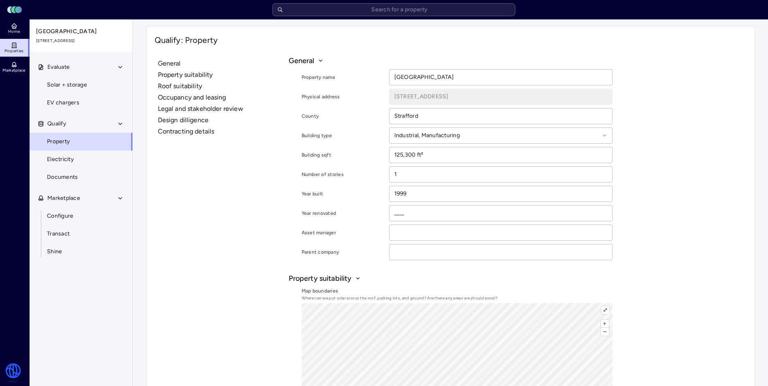 Image resolution: width=768 pixels, height=386 pixels. Describe the element at coordinates (222, 132) in the screenshot. I see `button: Contracting details` at that location.